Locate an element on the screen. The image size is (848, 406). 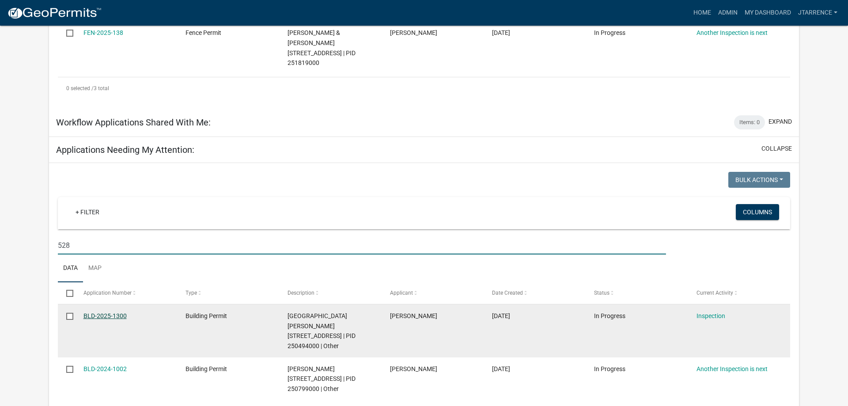
a: Home is located at coordinates (703, 13).